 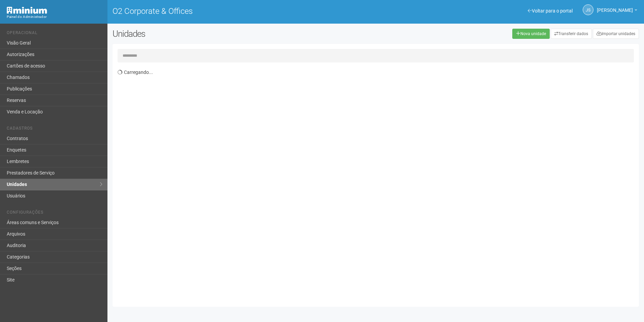 What do you see at coordinates (588, 10) in the screenshot?
I see `a: JS` at bounding box center [588, 10].